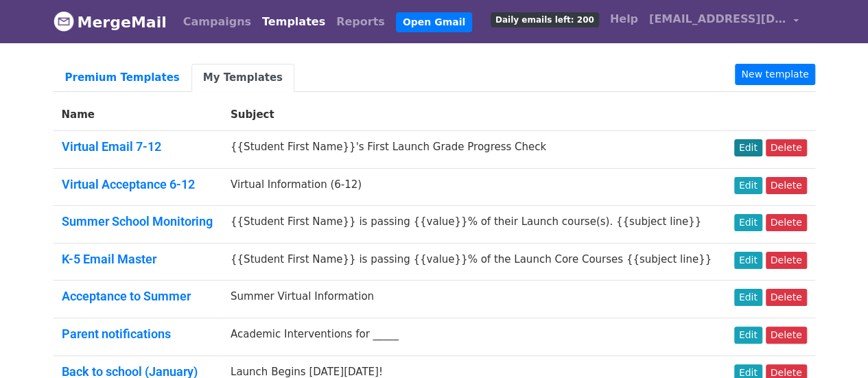 Image resolution: width=868 pixels, height=378 pixels. Describe the element at coordinates (775, 74) in the screenshot. I see `a: New template` at that location.